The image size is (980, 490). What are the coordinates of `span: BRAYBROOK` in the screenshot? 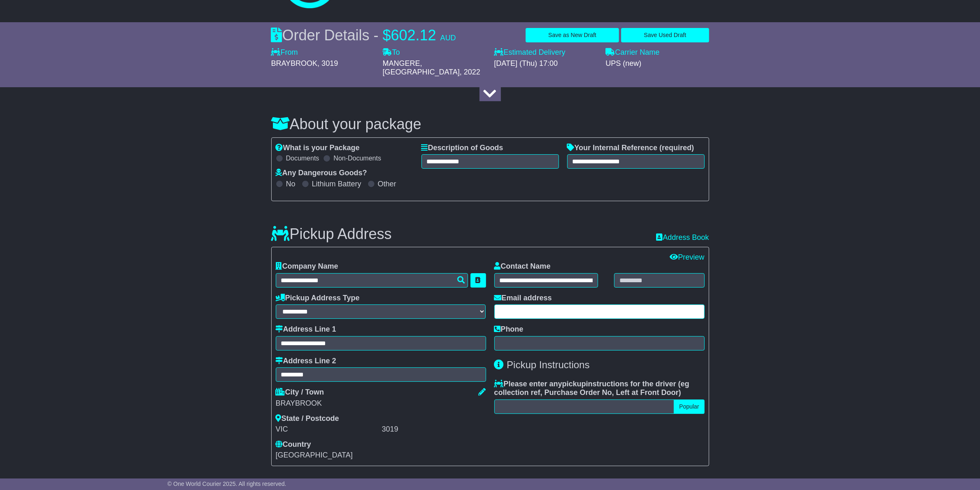 It's located at (294, 63).